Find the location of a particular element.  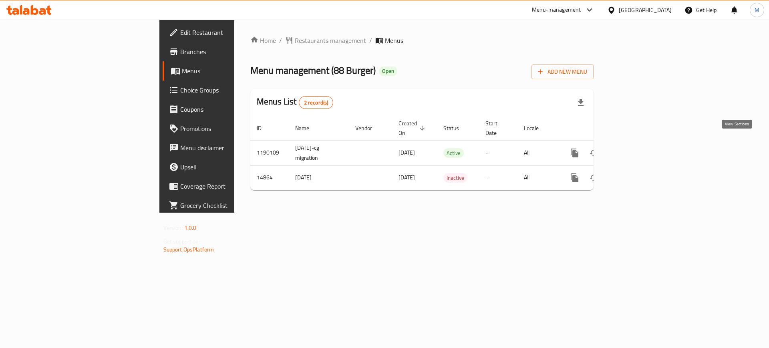

span: Menu management ( 88 Burger ) is located at coordinates (313, 70).